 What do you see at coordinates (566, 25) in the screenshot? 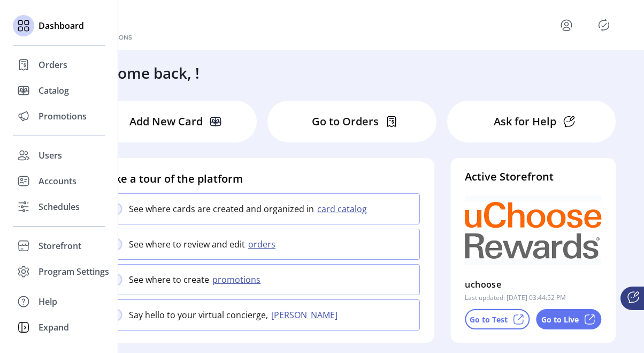
I see `button: menu` at bounding box center [566, 25].